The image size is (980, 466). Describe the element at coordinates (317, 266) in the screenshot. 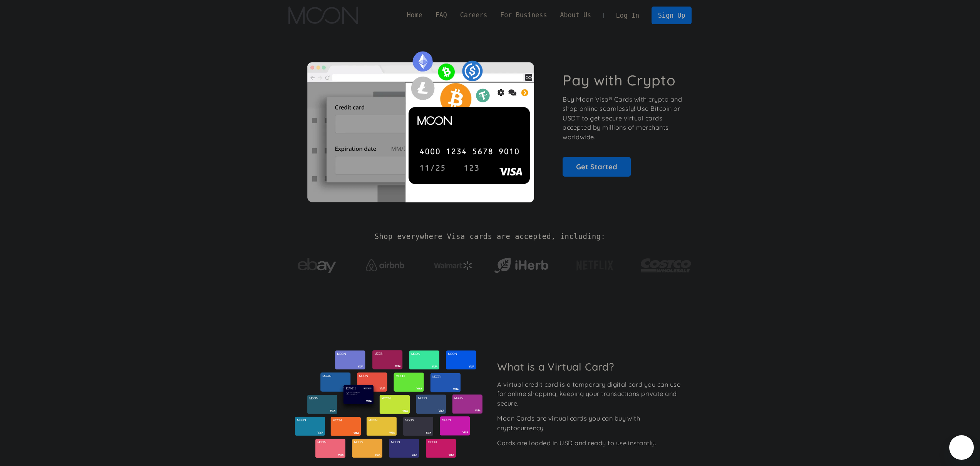

I see `img: ebay` at that location.